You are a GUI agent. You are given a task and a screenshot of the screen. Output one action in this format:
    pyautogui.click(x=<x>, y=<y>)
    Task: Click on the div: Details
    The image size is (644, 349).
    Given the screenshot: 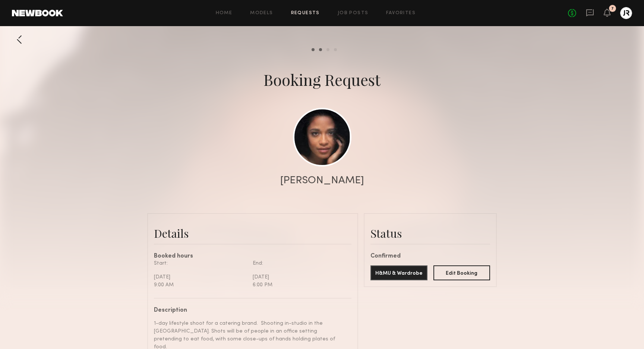 What is the action you would take?
    pyautogui.click(x=253, y=233)
    